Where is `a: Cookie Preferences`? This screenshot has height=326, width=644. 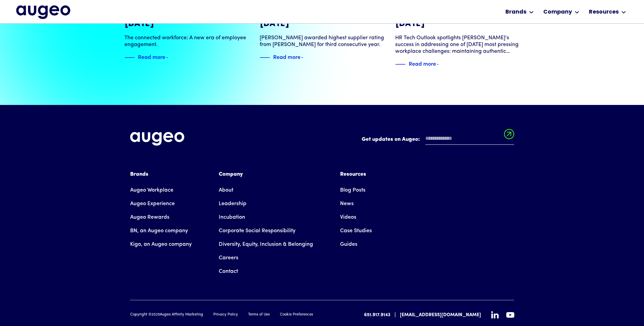 a: Cookie Preferences is located at coordinates (297, 315).